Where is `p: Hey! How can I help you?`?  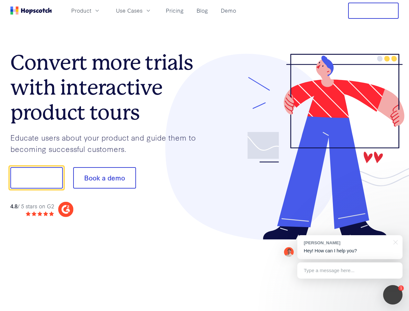 p: Hey! How can I help you? is located at coordinates (350, 251).